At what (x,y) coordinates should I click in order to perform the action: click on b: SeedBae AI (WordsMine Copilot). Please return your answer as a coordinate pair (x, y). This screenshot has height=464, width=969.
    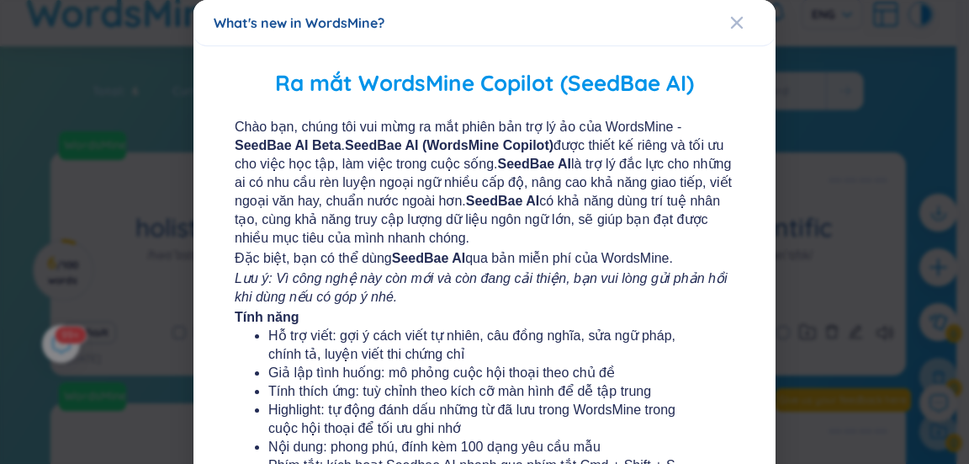
    Looking at the image, I should click on (449, 145).